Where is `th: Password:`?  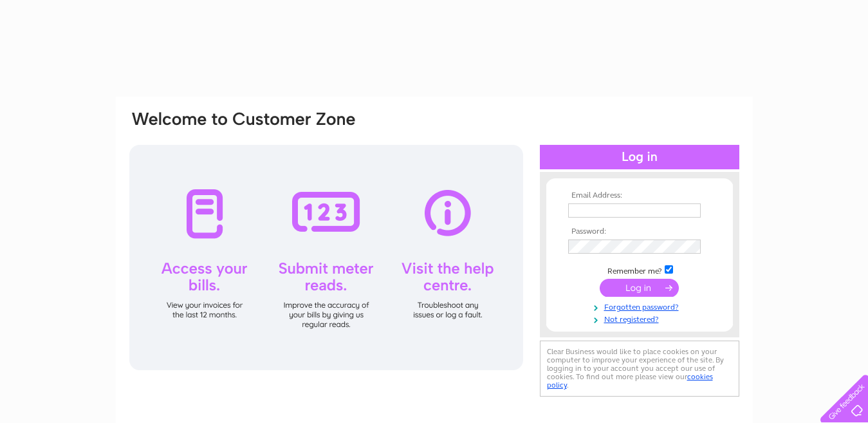 th: Password: is located at coordinates (639, 232).